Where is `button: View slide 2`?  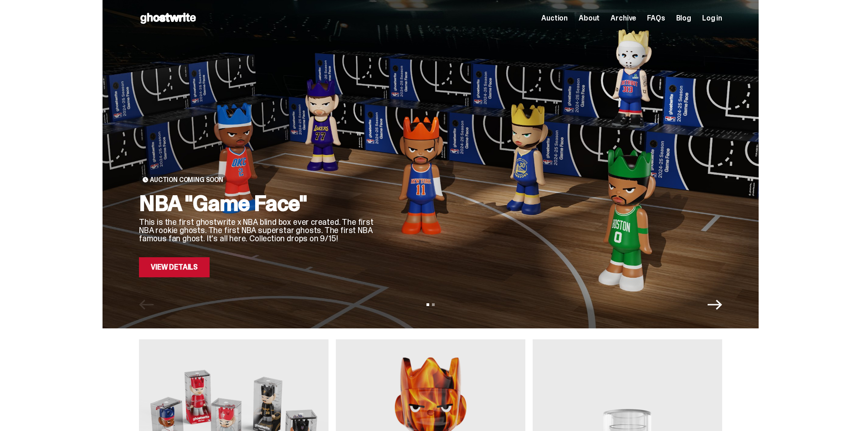 button: View slide 2 is located at coordinates (433, 305).